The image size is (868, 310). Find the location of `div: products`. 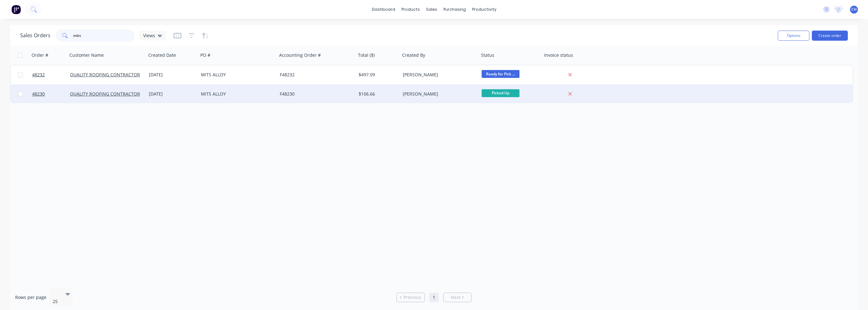

div: products is located at coordinates (411, 10).